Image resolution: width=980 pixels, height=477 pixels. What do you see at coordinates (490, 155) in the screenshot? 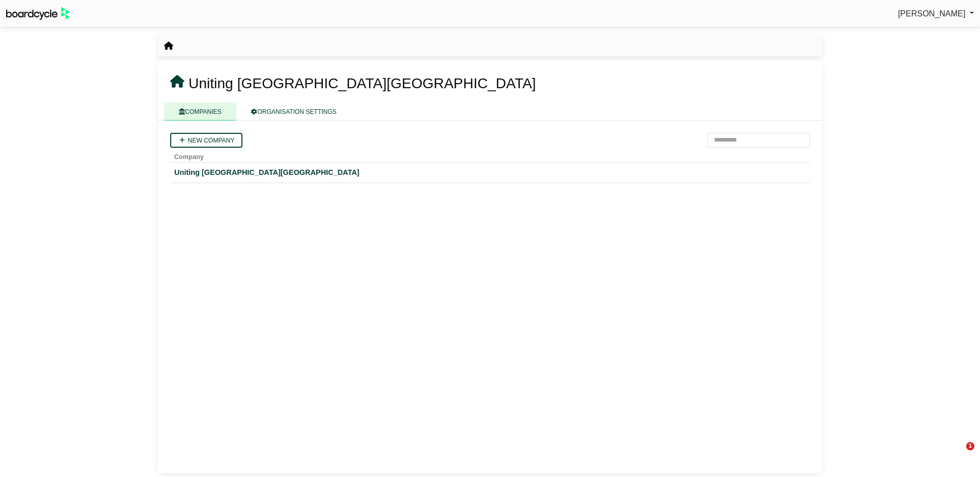
I see `th: Company` at bounding box center [490, 155].